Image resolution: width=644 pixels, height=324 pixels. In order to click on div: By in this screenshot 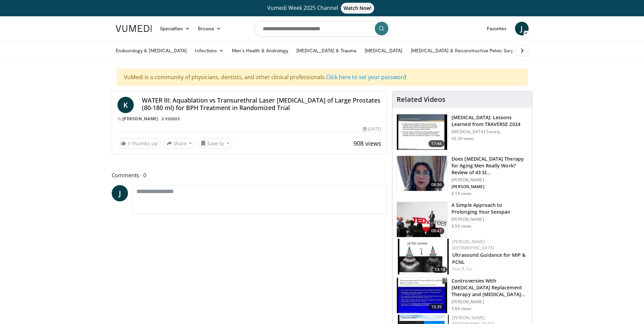, I will do `click(249, 119)`.